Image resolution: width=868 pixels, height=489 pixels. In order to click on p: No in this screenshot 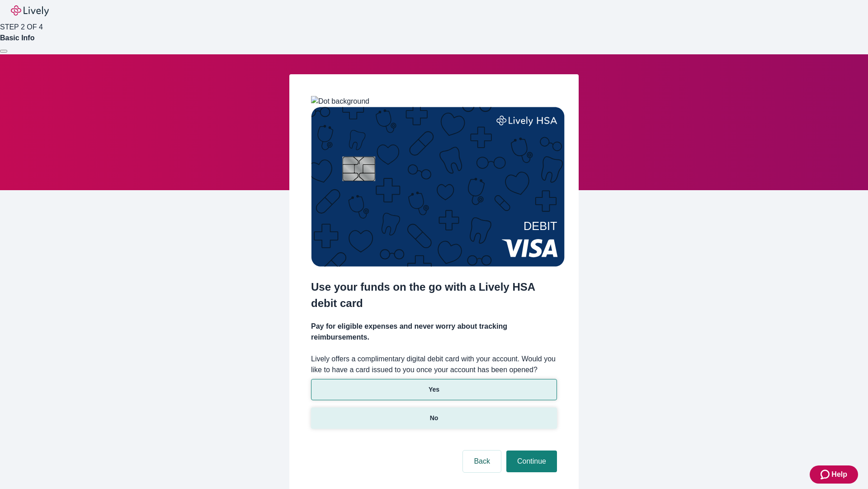, I will do `click(434, 417)`.